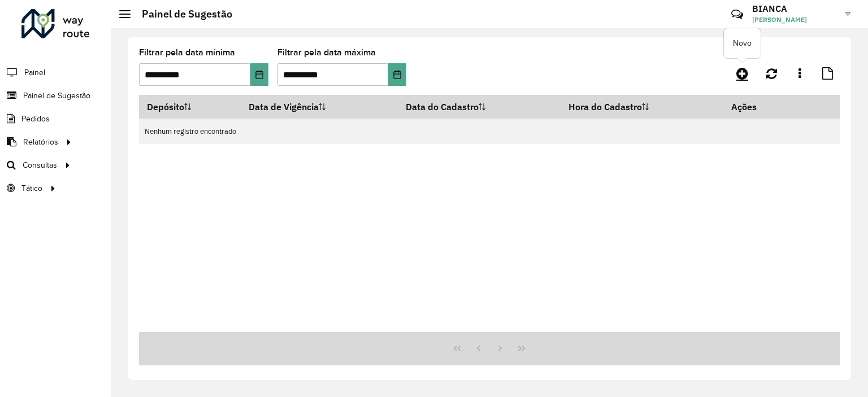 This screenshot has height=397, width=868. I want to click on span: Painel, so click(35, 72).